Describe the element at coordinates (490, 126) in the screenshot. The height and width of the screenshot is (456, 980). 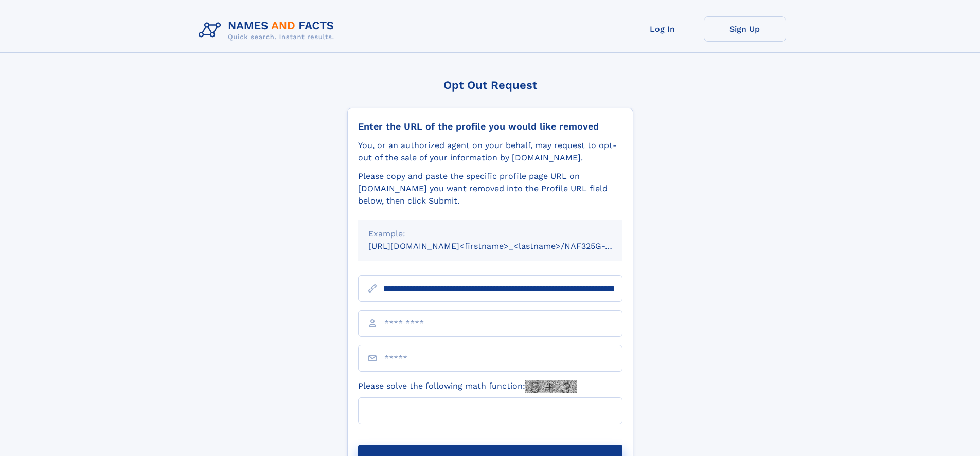
I see `div: Enter the URL of the profile you would like removed` at that location.